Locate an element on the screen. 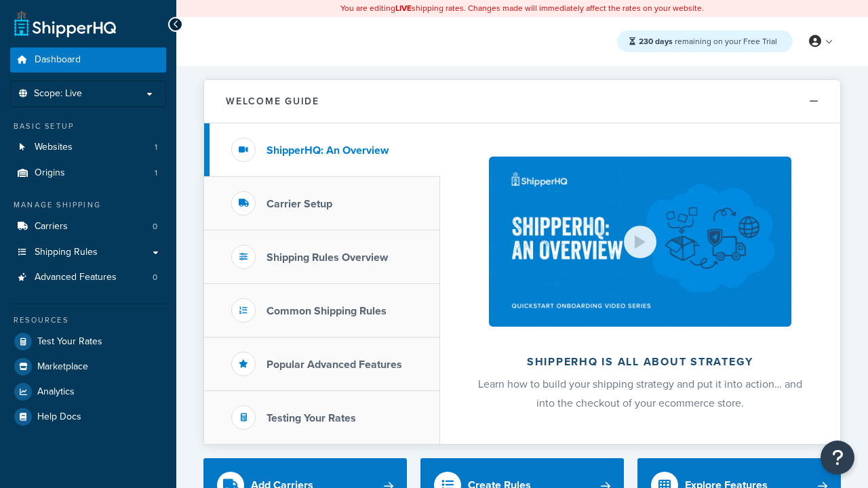  div: Manage Shipping is located at coordinates (88, 205).